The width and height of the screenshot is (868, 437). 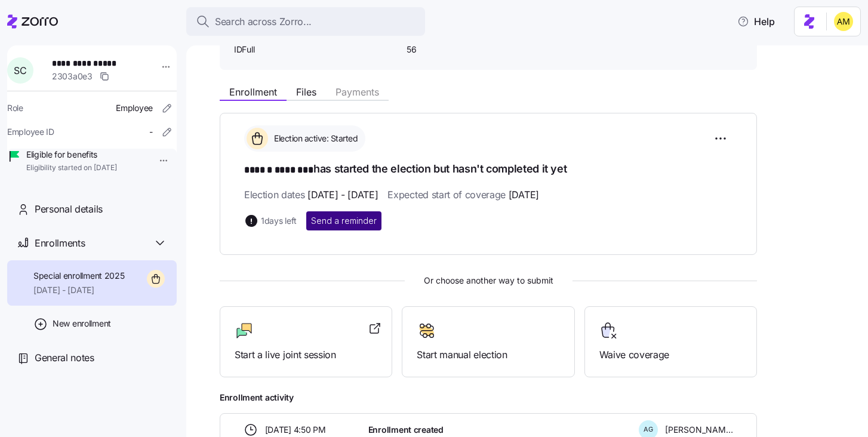 I want to click on span: Start a live joint session, so click(x=306, y=355).